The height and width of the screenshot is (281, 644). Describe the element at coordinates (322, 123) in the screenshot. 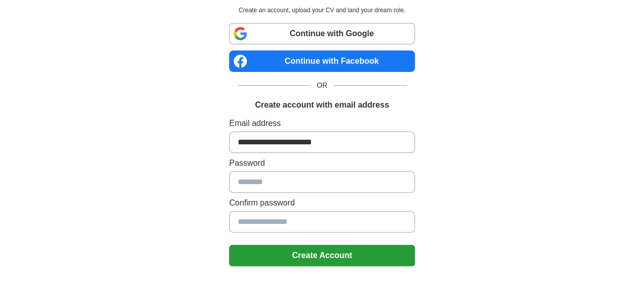

I see `label: Email address` at that location.